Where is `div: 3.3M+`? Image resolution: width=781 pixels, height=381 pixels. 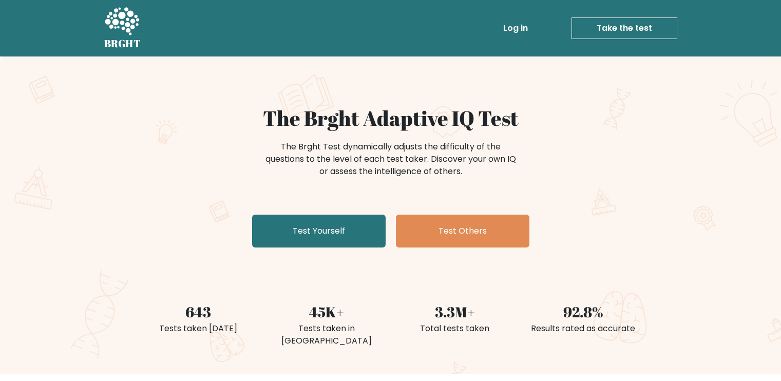 div: 3.3M+ is located at coordinates (455, 312).